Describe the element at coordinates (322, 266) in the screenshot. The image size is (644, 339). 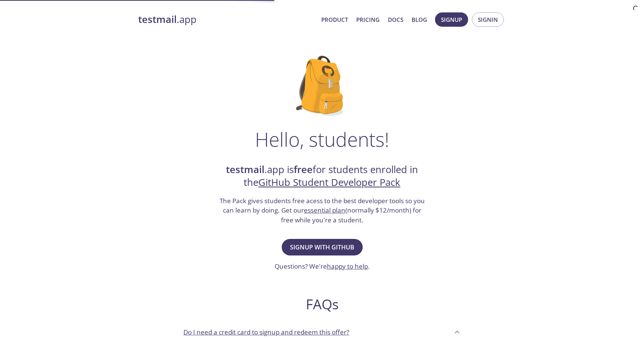
I see `h3: Questions? We're .` at that location.